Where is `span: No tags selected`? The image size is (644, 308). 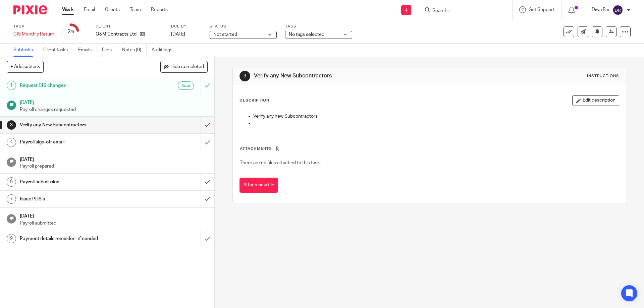
span: No tags selected is located at coordinates (306, 35).